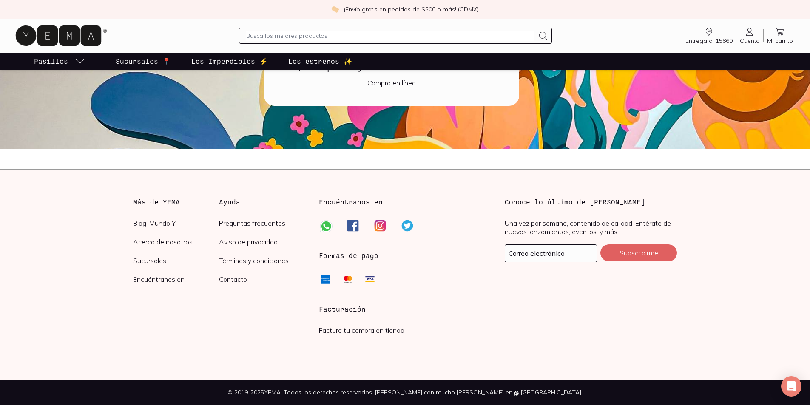 The image size is (810, 405). I want to click on a: Sucursales 📍, so click(143, 61).